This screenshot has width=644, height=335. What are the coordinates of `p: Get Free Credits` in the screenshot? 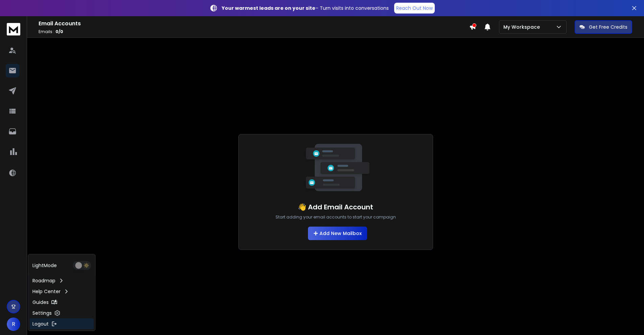 It's located at (609, 27).